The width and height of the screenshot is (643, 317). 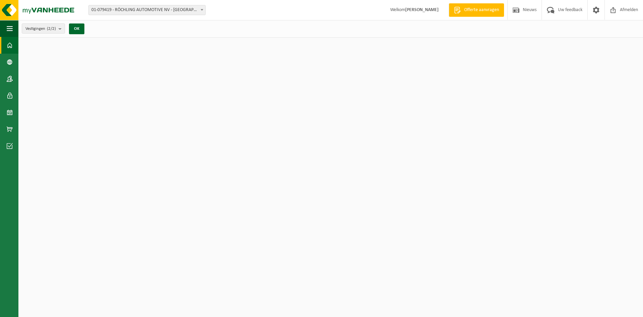 I want to click on a: Offerte aanvragen, so click(x=476, y=10).